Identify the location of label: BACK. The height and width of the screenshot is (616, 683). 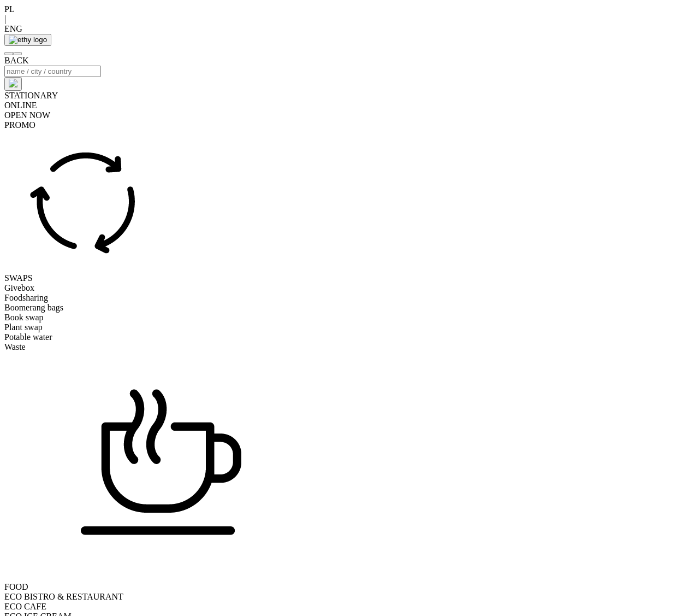
(16, 60).